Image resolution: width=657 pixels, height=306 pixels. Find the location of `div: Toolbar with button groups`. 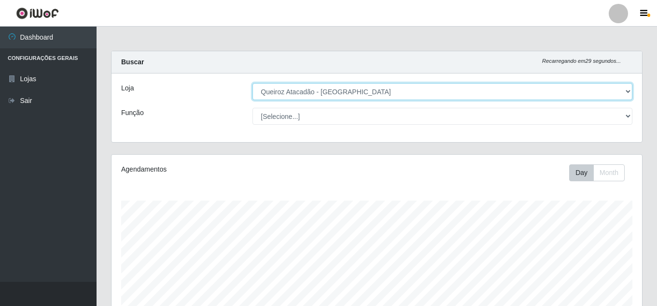

div: Toolbar with button groups is located at coordinates (601, 172).